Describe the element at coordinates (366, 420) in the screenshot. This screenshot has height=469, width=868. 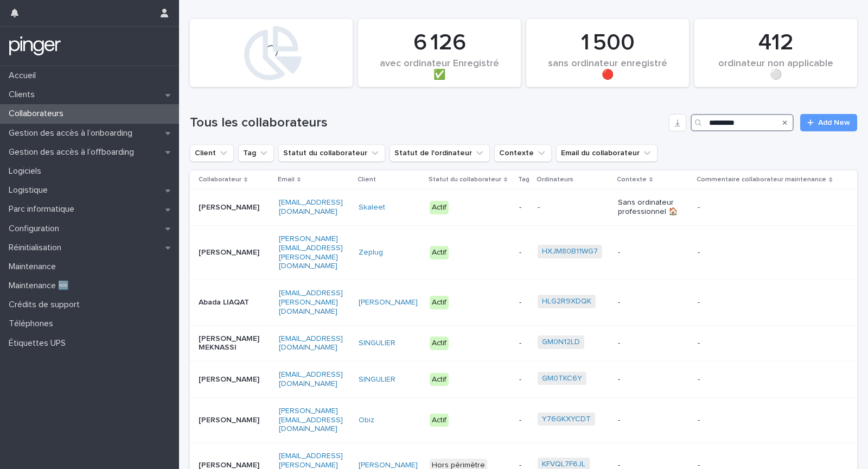
I see `a: Obiz` at that location.